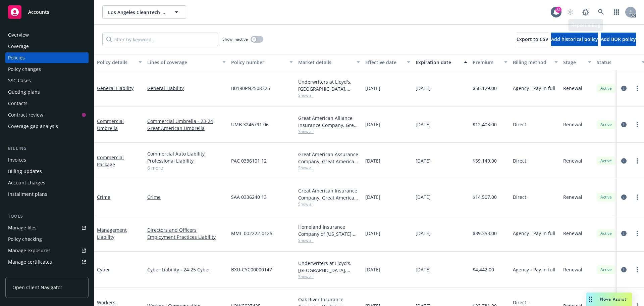  What do you see at coordinates (111, 124) in the screenshot?
I see `a: Commercial Umbrella` at bounding box center [111, 124].